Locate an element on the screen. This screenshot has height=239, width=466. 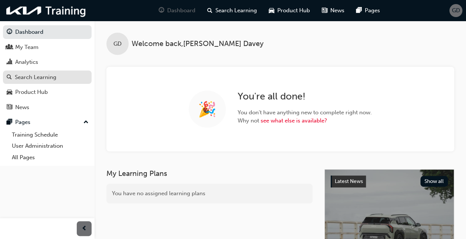
a: News is located at coordinates (47, 107).